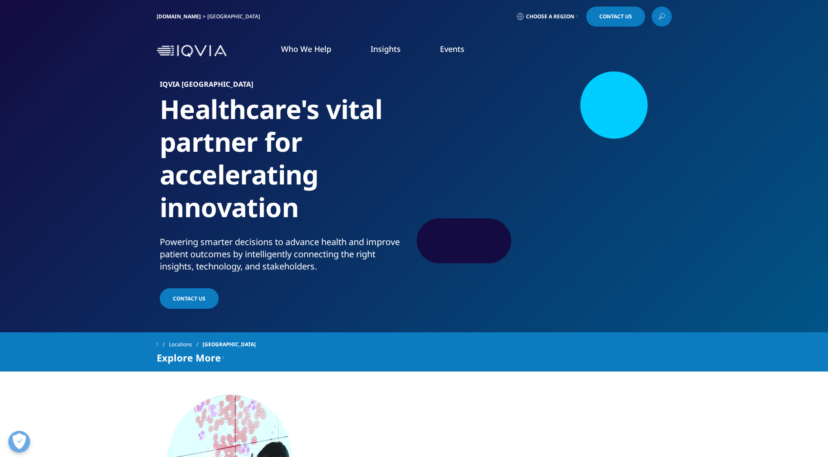 This screenshot has width=828, height=457. Describe the element at coordinates (192, 51) in the screenshot. I see `img: IQVIA Healthcare Information Technology and Pharma Clinical Research Company` at that location.